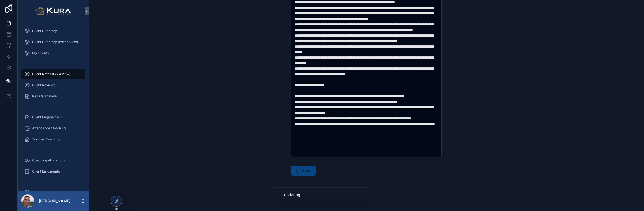 The image size is (644, 211). Describe the element at coordinates (53, 96) in the screenshot. I see `a: Results Analyser` at that location.